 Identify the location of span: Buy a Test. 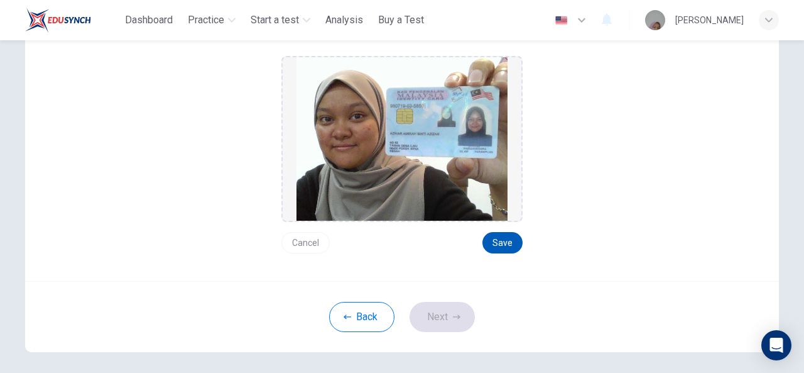
(401, 20).